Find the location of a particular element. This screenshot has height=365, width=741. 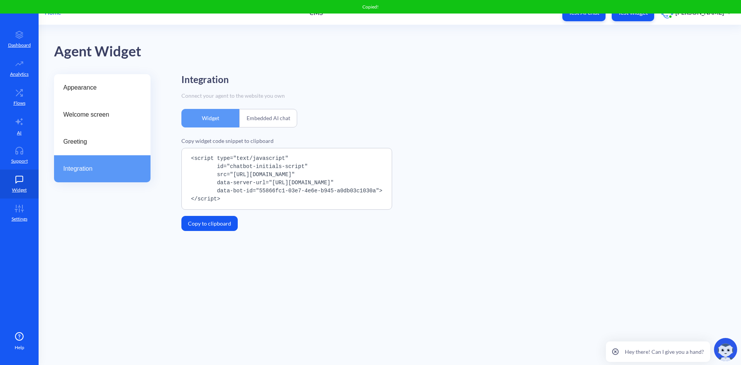

span: Greeting is located at coordinates (99, 142).